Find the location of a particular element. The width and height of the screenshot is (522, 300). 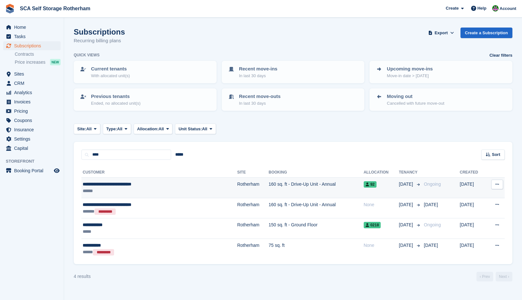

nav: Page is located at coordinates (494, 277).